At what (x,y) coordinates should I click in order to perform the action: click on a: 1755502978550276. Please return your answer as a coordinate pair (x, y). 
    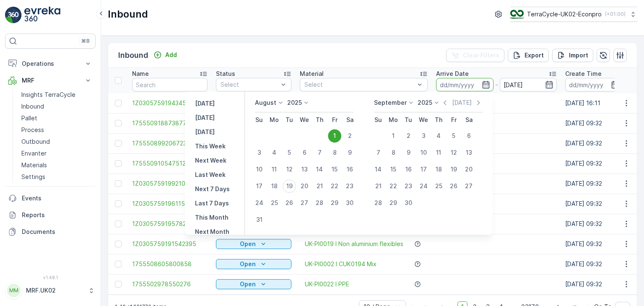
    Looking at the image, I should click on (170, 284).